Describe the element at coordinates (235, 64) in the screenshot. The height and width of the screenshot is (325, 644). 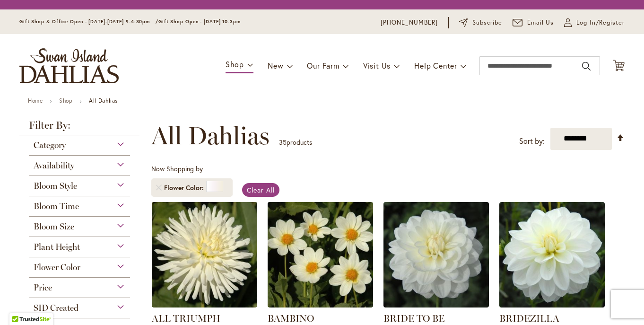
I see `span: Shop` at that location.